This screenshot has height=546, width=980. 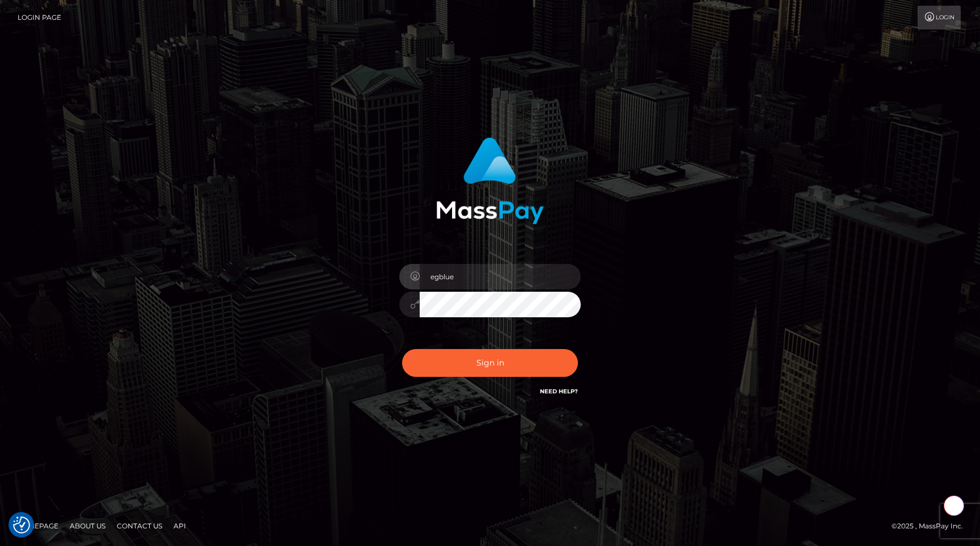 What do you see at coordinates (500, 277) in the screenshot?
I see `input: Username...` at bounding box center [500, 277].